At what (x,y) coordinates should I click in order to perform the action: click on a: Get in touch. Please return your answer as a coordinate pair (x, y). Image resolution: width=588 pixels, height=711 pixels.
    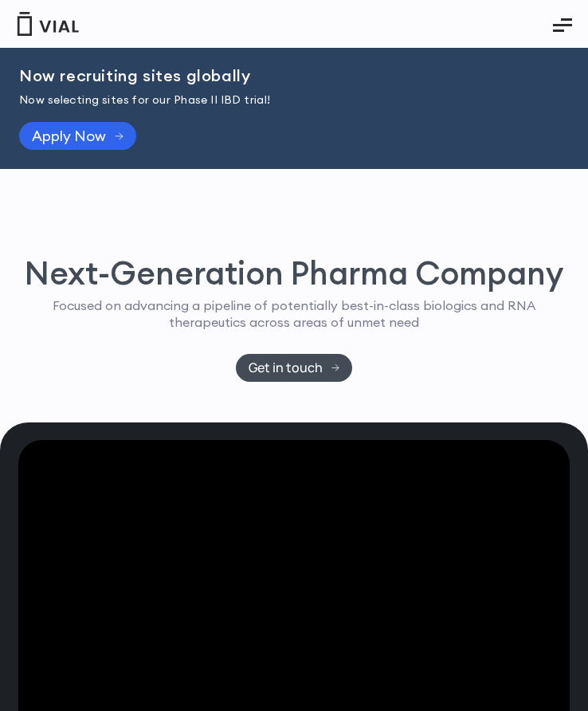
    Looking at the image, I should click on (294, 368).